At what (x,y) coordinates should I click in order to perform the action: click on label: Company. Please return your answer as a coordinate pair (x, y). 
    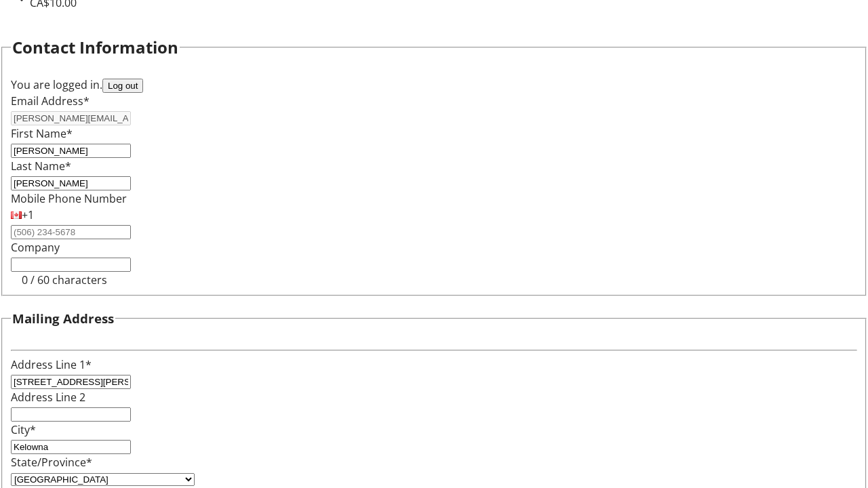
    Looking at the image, I should click on (36, 247).